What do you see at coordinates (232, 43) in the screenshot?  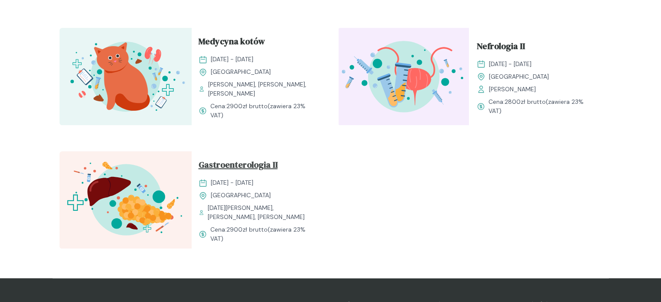 I see `span: Medycyna kotów` at bounding box center [232, 43].